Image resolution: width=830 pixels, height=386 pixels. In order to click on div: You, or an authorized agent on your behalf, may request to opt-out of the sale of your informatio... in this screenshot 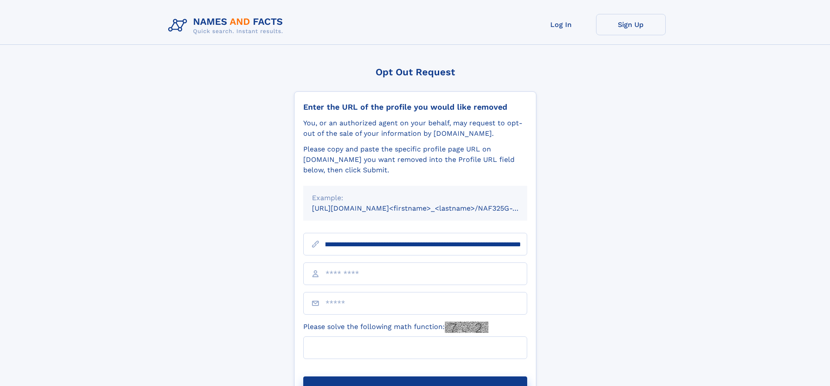, I will do `click(415, 129)`.